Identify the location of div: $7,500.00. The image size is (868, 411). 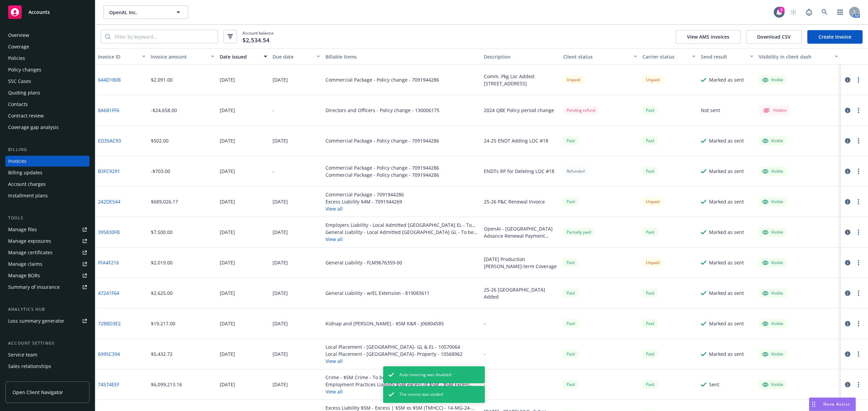
(161, 232).